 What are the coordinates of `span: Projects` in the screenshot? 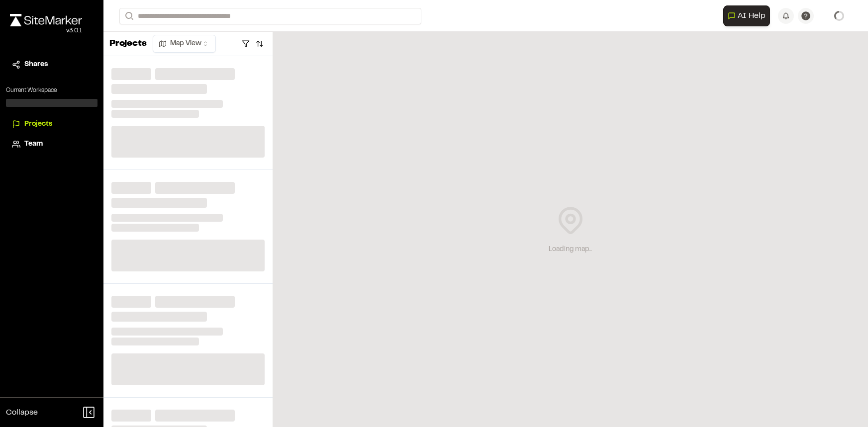 It's located at (38, 124).